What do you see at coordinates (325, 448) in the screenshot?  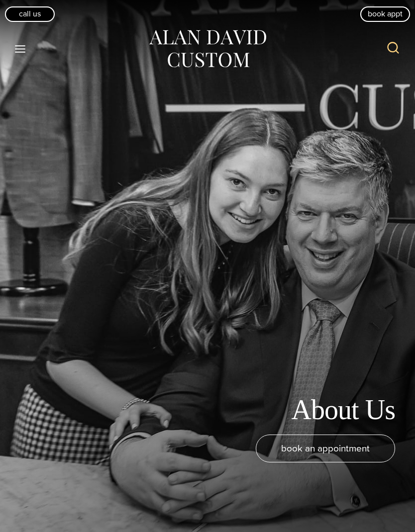 I see `span: book an appointment` at bounding box center [325, 448].